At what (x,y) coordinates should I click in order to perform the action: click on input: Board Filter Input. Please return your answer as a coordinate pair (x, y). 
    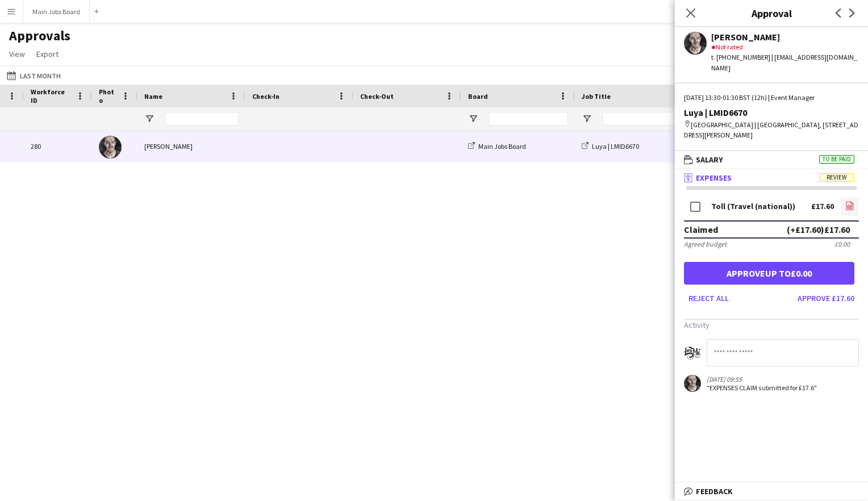
    Looking at the image, I should click on (528, 119).